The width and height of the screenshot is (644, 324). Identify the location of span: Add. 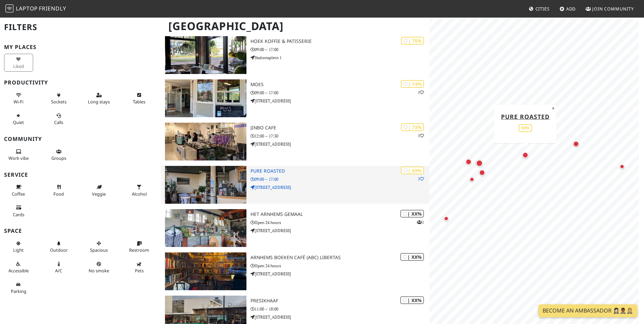
(571, 9).